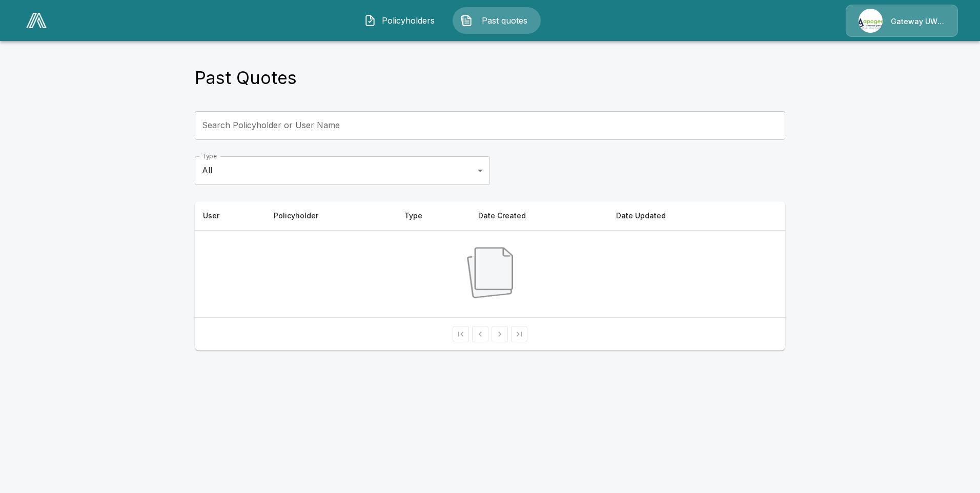  I want to click on span: Past quotes, so click(505, 21).